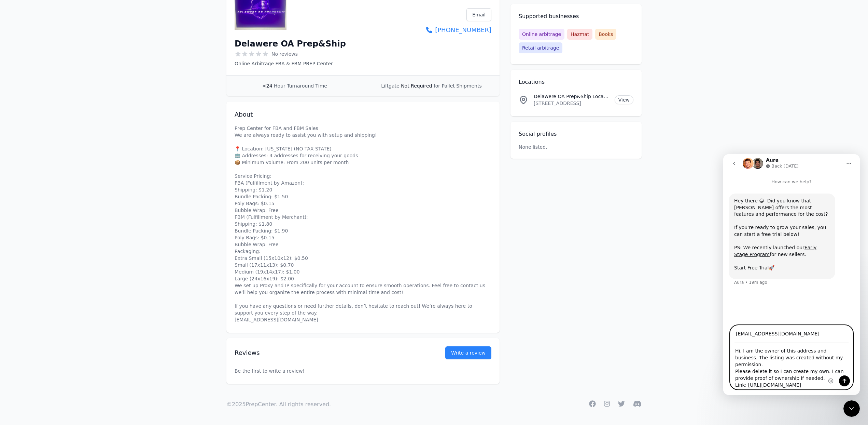 Image resolution: width=868 pixels, height=425 pixels. I want to click on div: Aura • 19m ago, so click(27, 128).